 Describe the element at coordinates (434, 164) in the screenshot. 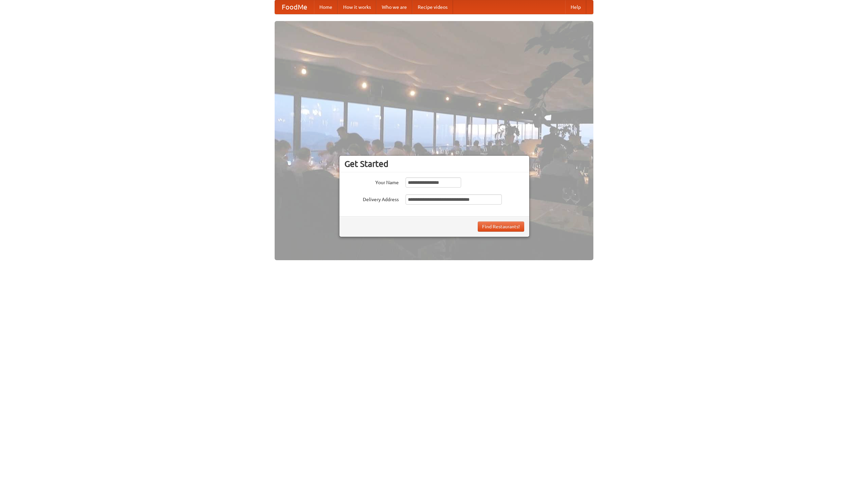

I see `h3: Get Started` at that location.